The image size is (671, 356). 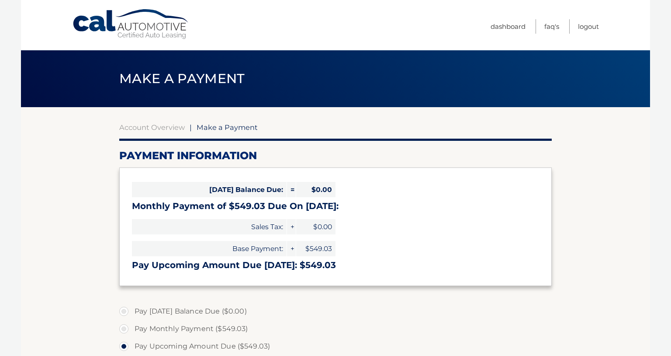 What do you see at coordinates (152, 127) in the screenshot?
I see `a: Account Overview` at bounding box center [152, 127].